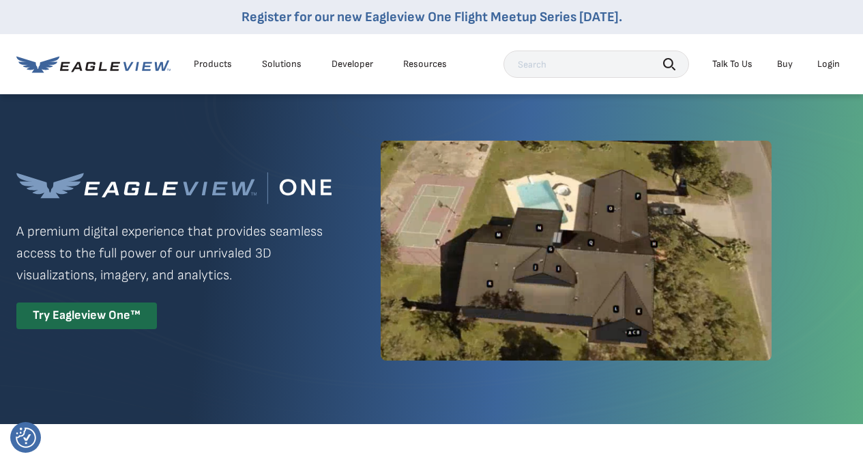  What do you see at coordinates (26, 437) in the screenshot?
I see `button: Consent Preferences` at bounding box center [26, 437].